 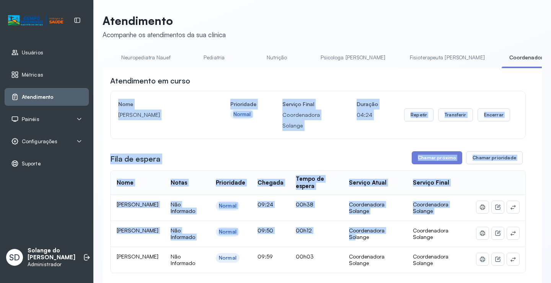 I want to click on span: Painéis, so click(x=31, y=119).